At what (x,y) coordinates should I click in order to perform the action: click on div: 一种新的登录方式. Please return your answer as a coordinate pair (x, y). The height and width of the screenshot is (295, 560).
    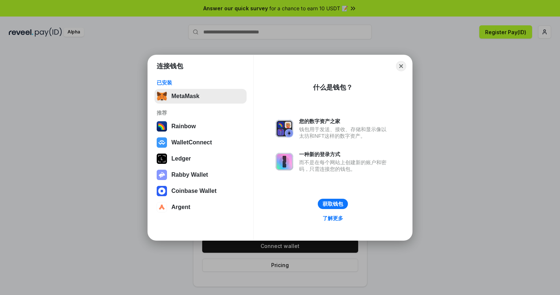
    Looking at the image, I should click on (345, 154).